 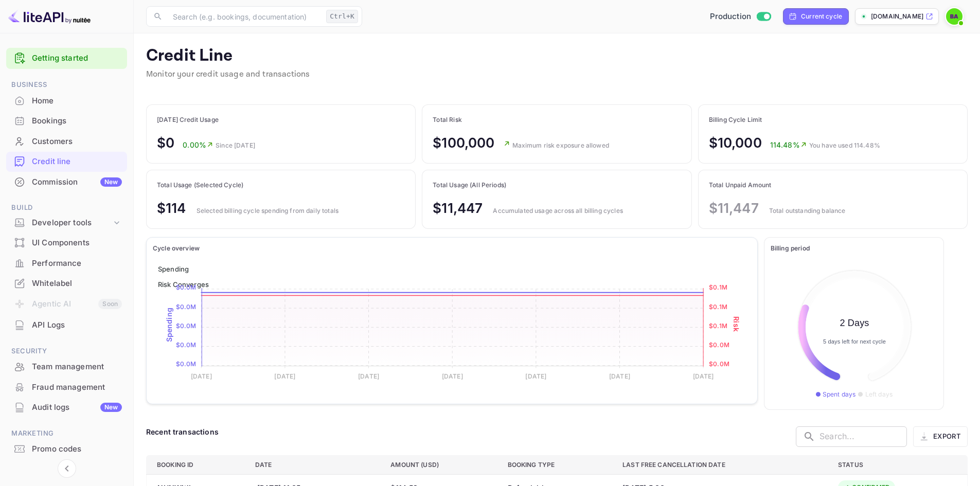 I want to click on p: Billing Cycle Limit, so click(x=794, y=120).